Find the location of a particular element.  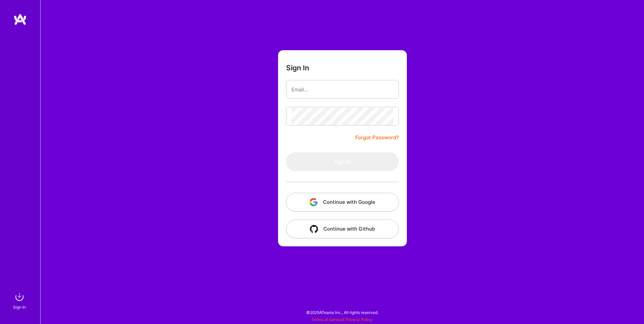

button: Continue with Google is located at coordinates (342, 203).